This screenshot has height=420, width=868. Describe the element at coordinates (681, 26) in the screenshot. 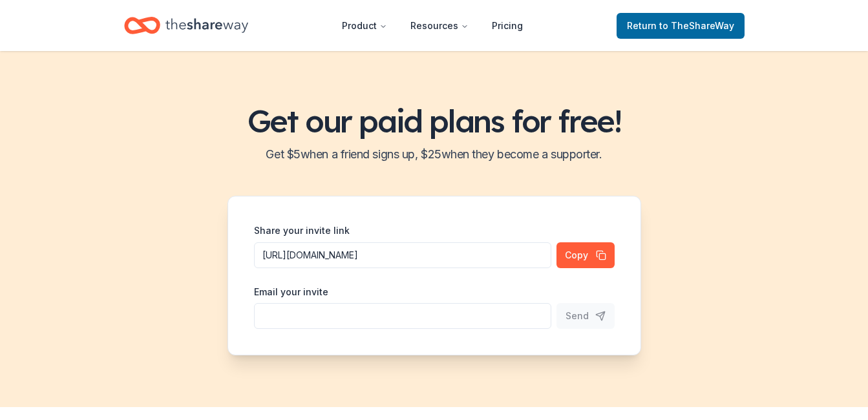

I see `a: Returnto TheShareWay` at that location.